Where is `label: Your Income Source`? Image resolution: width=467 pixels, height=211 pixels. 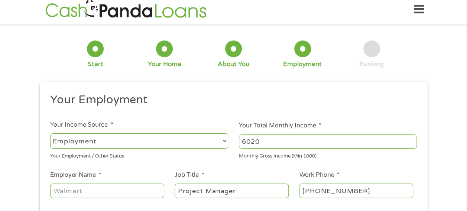
label: Your Income Source is located at coordinates (81, 125).